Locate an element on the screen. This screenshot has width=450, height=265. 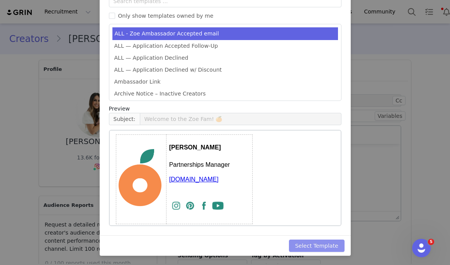
li: ALL — Application Declined is located at coordinates (225, 58).